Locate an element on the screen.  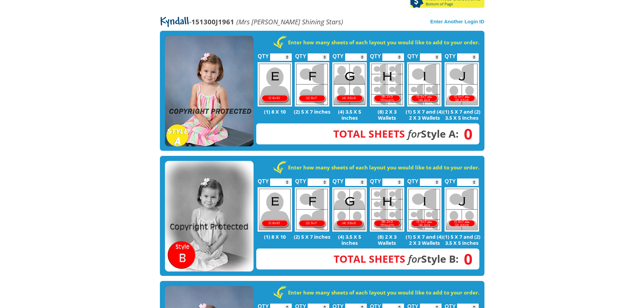
strong: Enter Another Login ID is located at coordinates (457, 22).